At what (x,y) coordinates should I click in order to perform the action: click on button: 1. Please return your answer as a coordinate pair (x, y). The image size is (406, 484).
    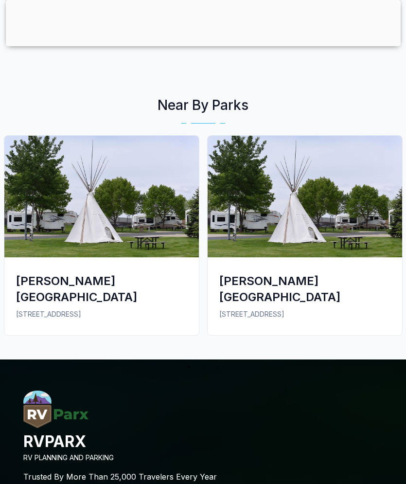
    Looking at the image, I should click on (189, 367).